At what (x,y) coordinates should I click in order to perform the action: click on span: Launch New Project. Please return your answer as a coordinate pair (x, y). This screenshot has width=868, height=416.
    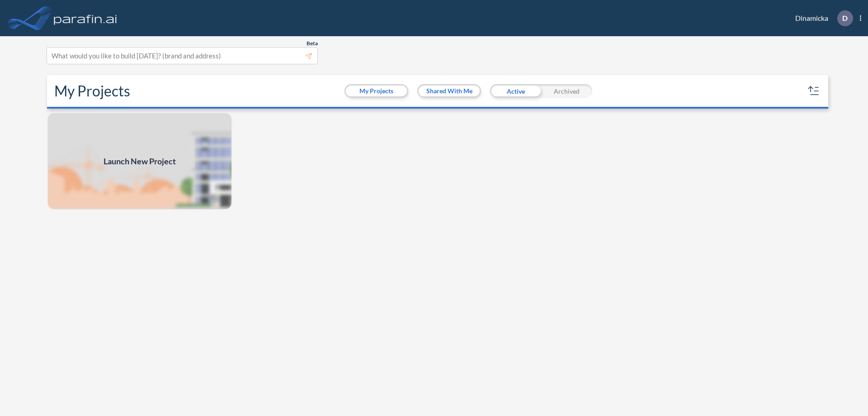
    Looking at the image, I should click on (140, 161).